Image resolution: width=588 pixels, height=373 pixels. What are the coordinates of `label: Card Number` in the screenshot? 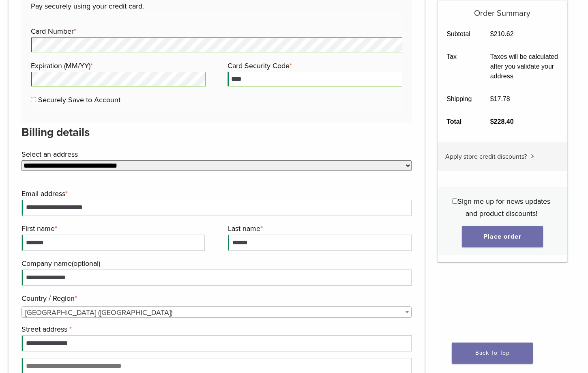 It's located at (216, 31).